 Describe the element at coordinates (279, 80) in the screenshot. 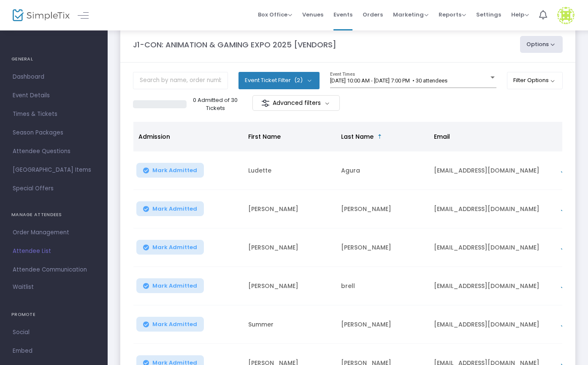

I see `button: Event Ticket Filter(2)` at that location.